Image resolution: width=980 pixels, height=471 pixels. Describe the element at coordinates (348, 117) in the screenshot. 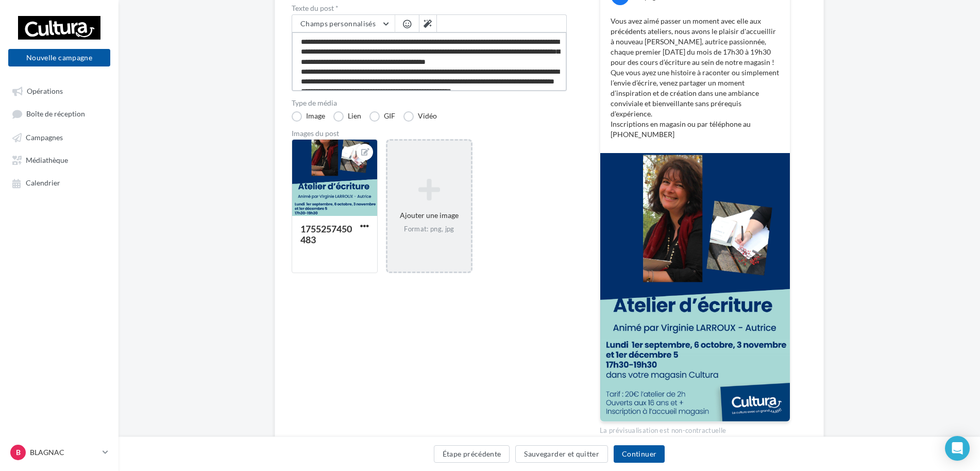

I see `label: Lien` at that location.